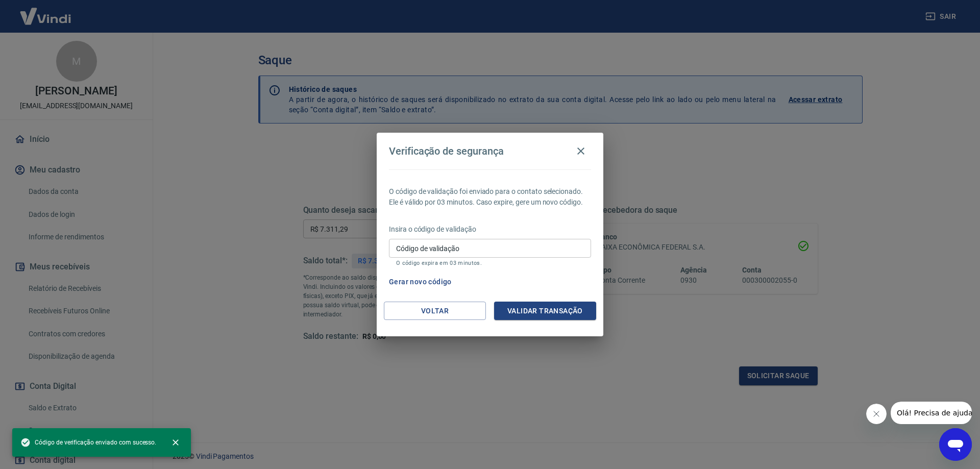  Describe the element at coordinates (447, 151) in the screenshot. I see `h4: Verificação de segurança` at that location.